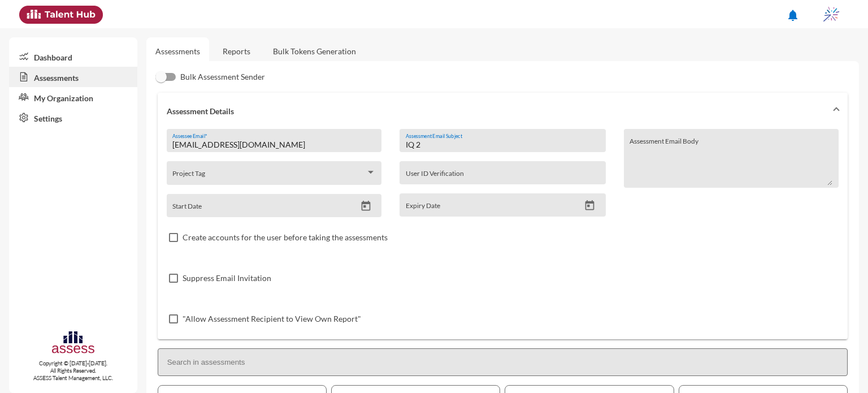 The width and height of the screenshot is (868, 393). Describe the element at coordinates (314, 51) in the screenshot. I see `a: Bulk Tokens Generation` at that location.